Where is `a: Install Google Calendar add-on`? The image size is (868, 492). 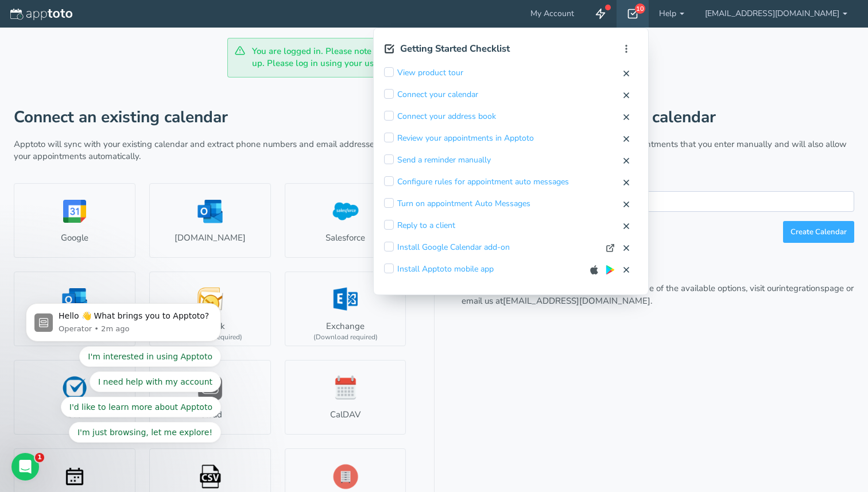
a: Install Google Calendar add-on is located at coordinates (453, 247).